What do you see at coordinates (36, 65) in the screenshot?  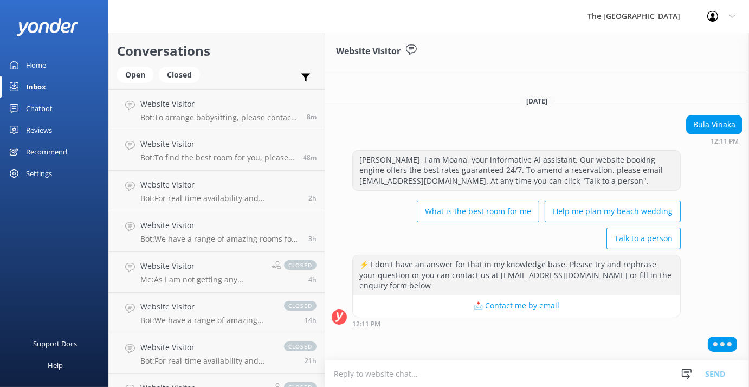 I see `div: Home` at bounding box center [36, 65].